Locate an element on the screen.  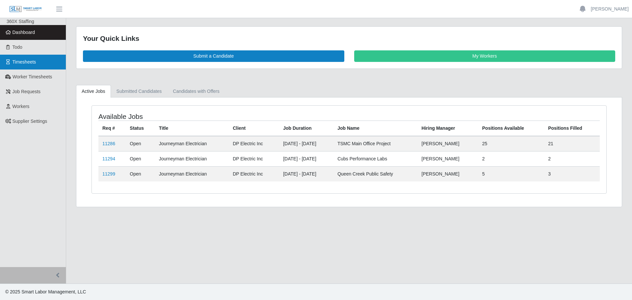
span: 360X Staffing is located at coordinates (20, 21).